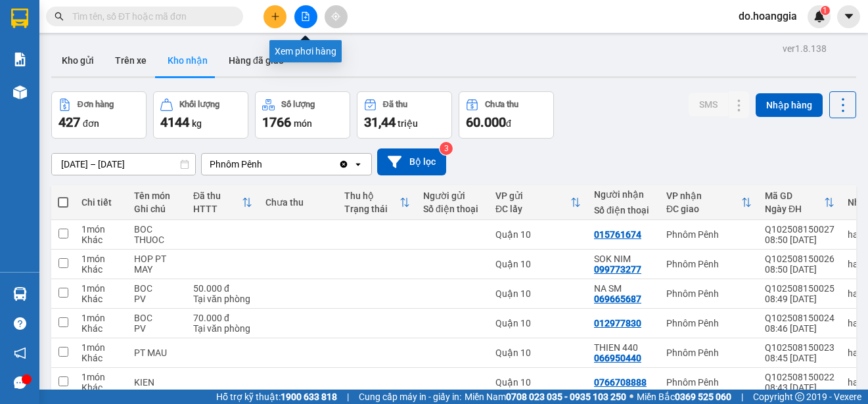 This screenshot has width=868, height=404. I want to click on span: Miền Nam, so click(546, 397).